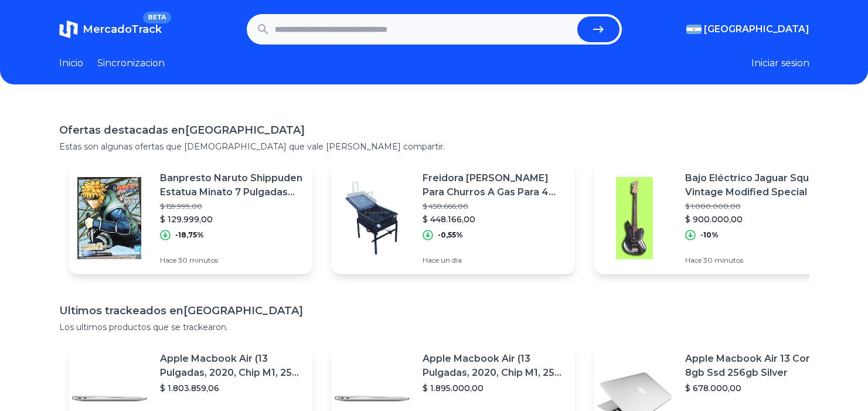  Describe the element at coordinates (232, 206) in the screenshot. I see `p: $ 159.999,00` at that location.